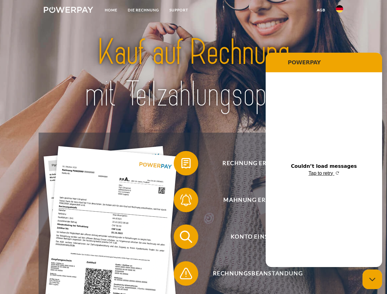 Image resolution: width=387 pixels, height=294 pixels. What do you see at coordinates (253, 237) in the screenshot?
I see `a: Konto einsehen` at bounding box center [253, 237].